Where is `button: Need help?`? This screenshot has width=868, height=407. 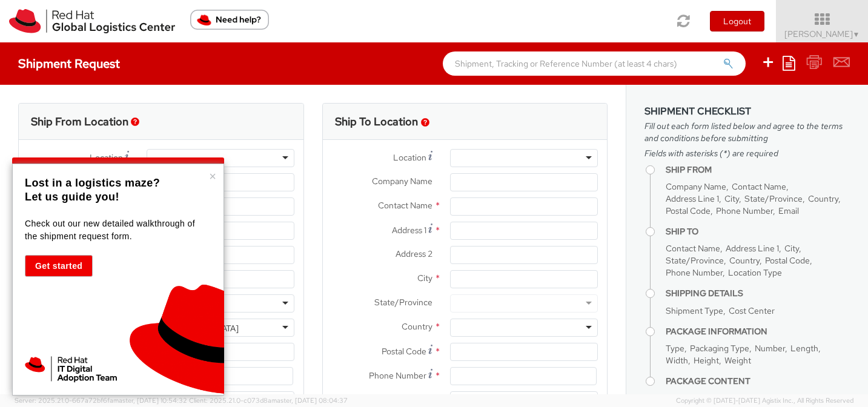 button: Need help? is located at coordinates (229, 20).